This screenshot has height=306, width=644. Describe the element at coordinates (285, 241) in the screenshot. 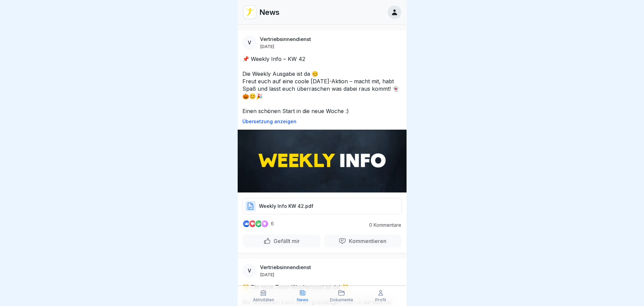

I see `p: Gefällt mir` at that location.